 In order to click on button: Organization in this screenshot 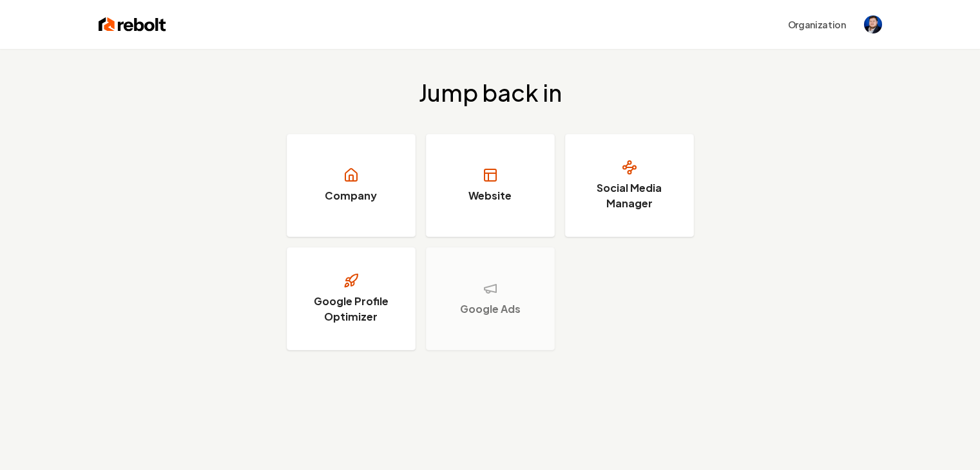, I will do `click(817, 24)`.